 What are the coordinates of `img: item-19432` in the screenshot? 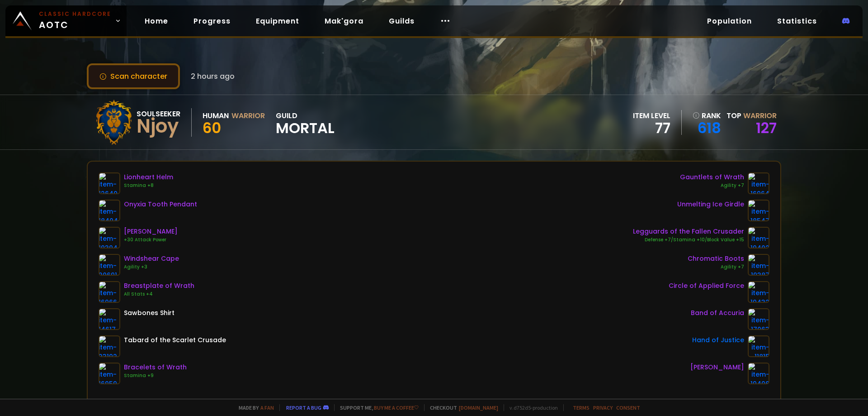 It's located at (759, 292).